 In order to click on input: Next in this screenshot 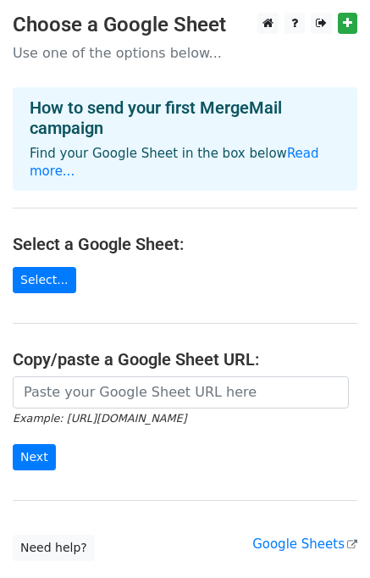, I will do `click(34, 457)`.